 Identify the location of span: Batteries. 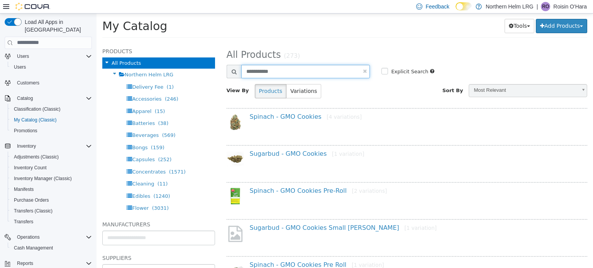
(47, 110).